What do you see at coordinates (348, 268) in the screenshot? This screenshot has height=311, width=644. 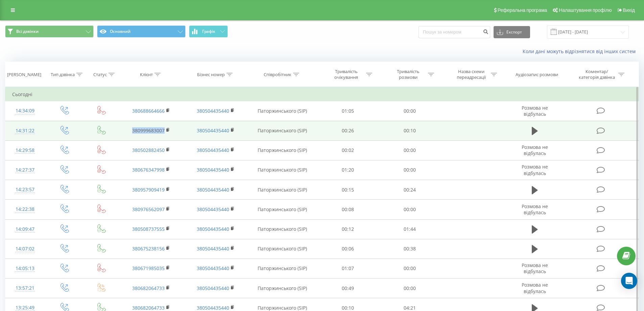 I see `td: 01:07` at bounding box center [348, 268].